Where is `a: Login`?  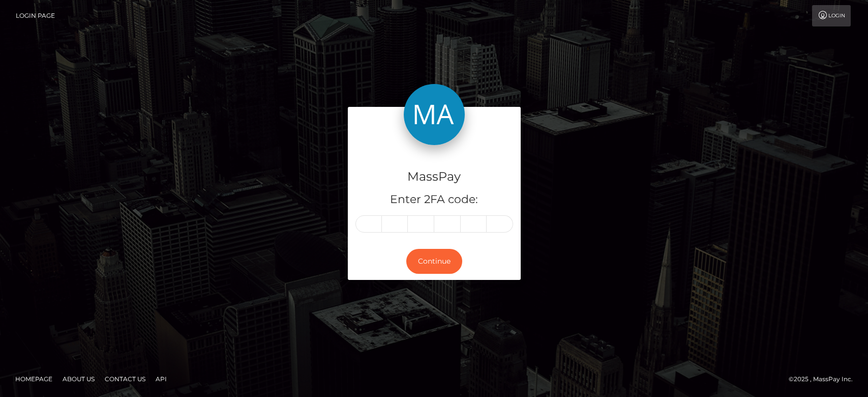
a: Login is located at coordinates (832, 16).